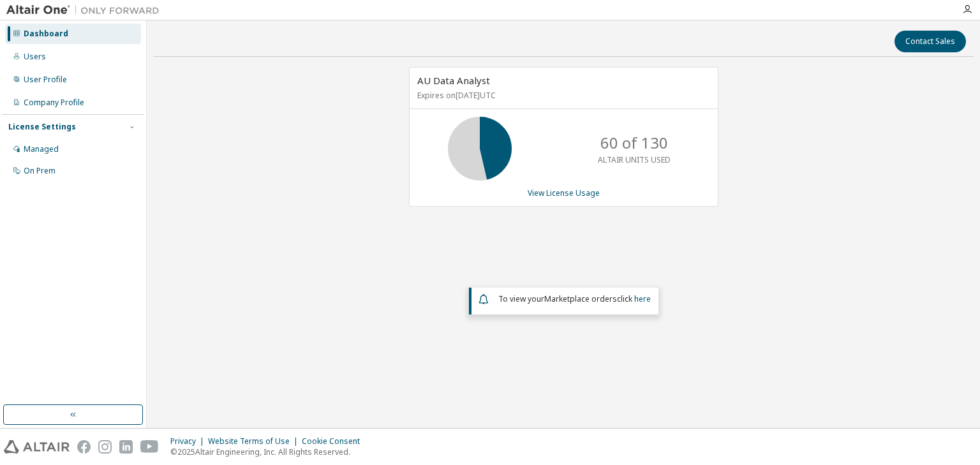  I want to click on img: instagram.svg, so click(105, 446).